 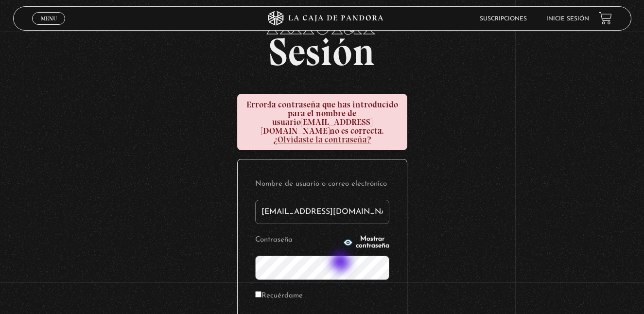 What do you see at coordinates (372, 242) in the screenshot?
I see `span: Mostrar contraseña` at bounding box center [372, 242].